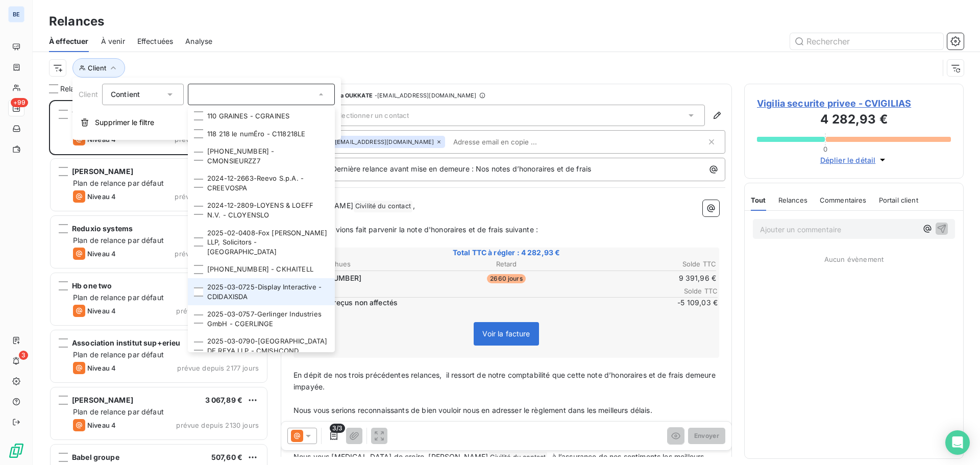 Image resolution: width=980 pixels, height=465 pixels. Describe the element at coordinates (95, 457) in the screenshot. I see `span: Babel groupe` at that location.